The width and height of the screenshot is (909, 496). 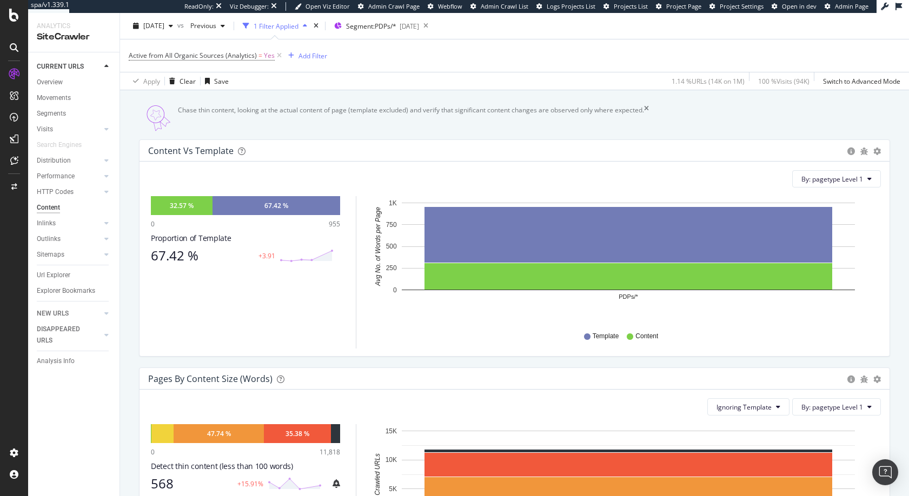 I want to click on a: Analysis Info, so click(x=74, y=361).